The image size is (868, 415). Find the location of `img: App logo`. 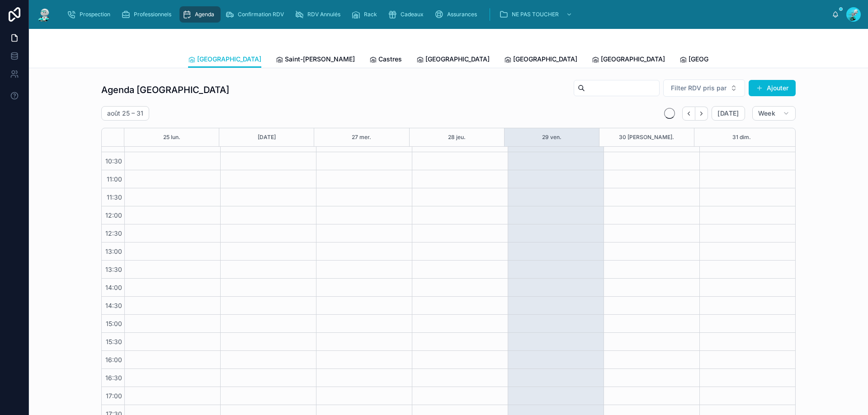

img: App logo is located at coordinates (44, 15).